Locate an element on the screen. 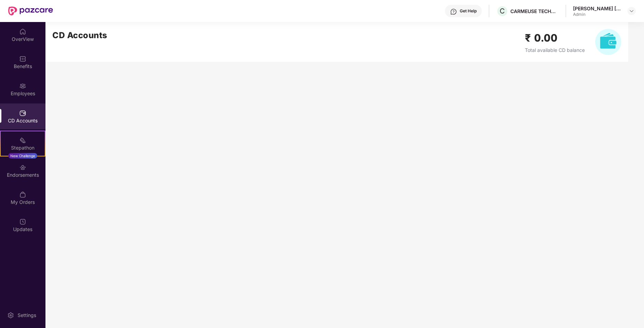  img: svg+xml;base64,PHN2ZyBpZD0iSGVscC0zMngzMiIgeG1sbnM9Imh0dHA6Ly93d3cudzMub3JnLzIwMDAvc3ZnIiB3aWR0aD... is located at coordinates (454, 12).